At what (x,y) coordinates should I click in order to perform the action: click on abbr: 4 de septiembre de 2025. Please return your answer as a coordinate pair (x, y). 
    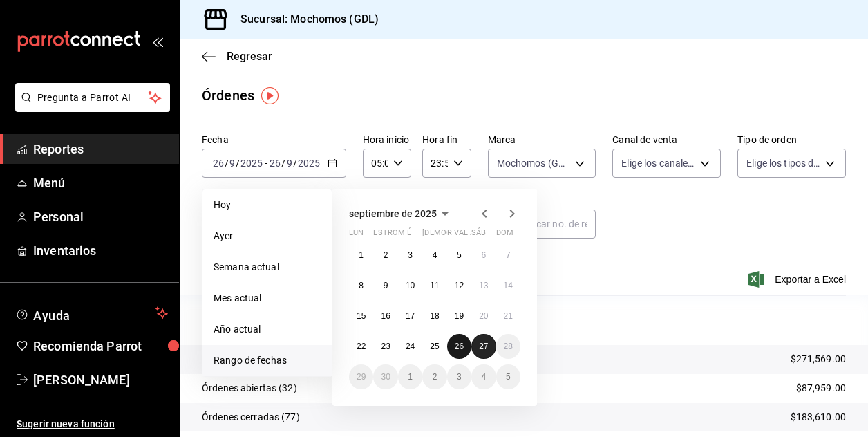
    Looking at the image, I should click on (435, 255).